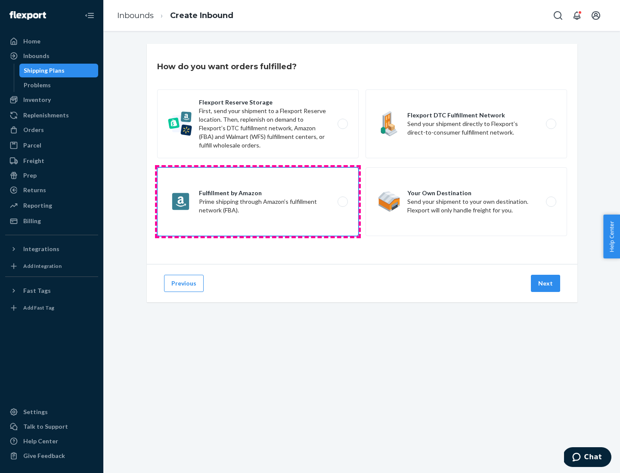  I want to click on div: Home, so click(32, 41).